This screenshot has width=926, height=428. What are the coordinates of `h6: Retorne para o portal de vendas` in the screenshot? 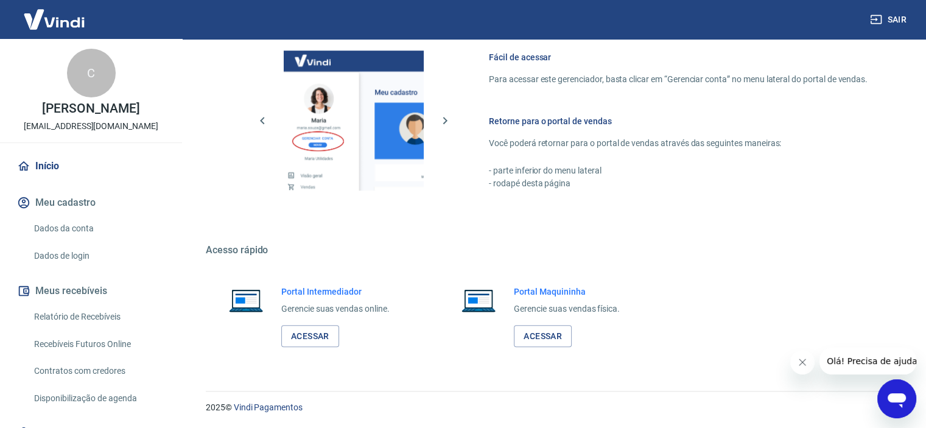 It's located at (678, 121).